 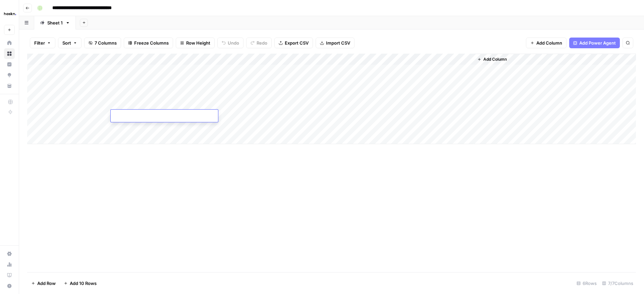 I want to click on button: Sort, so click(x=70, y=43).